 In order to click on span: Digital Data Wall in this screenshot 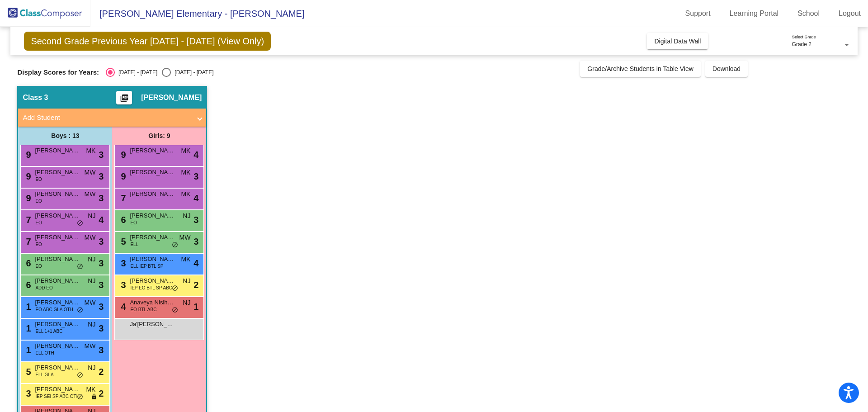, I will do `click(677, 41)`.